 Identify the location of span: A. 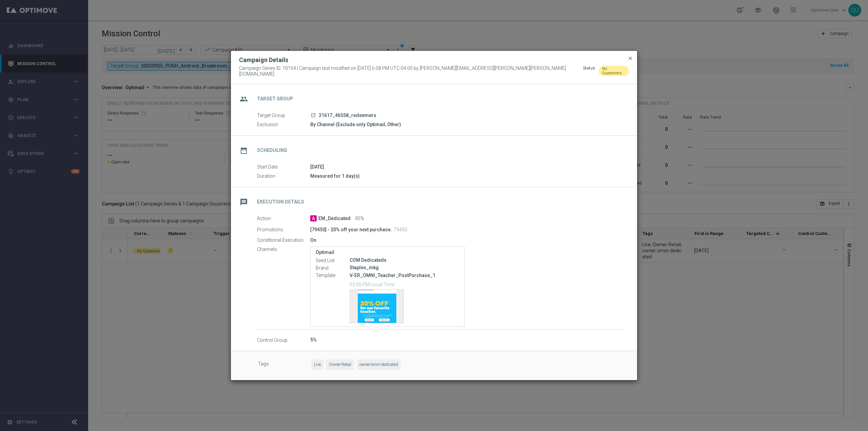
(313, 219).